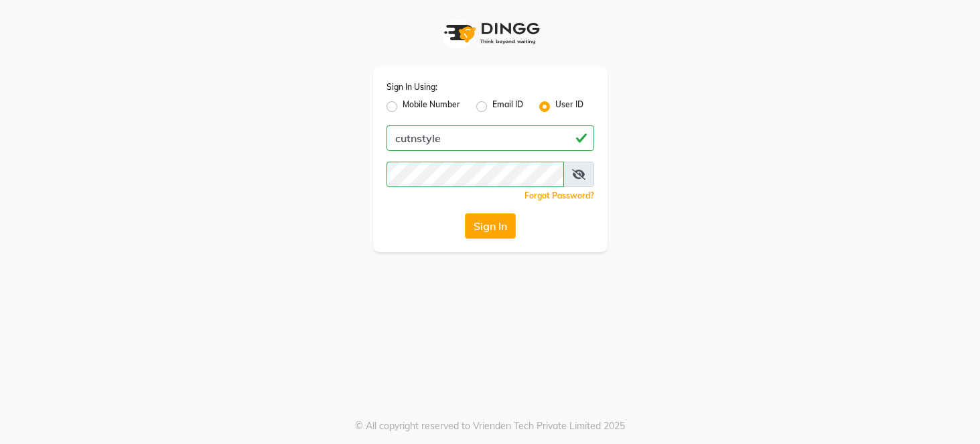  What do you see at coordinates (508, 107) in the screenshot?
I see `label: Email ID` at bounding box center [508, 107].